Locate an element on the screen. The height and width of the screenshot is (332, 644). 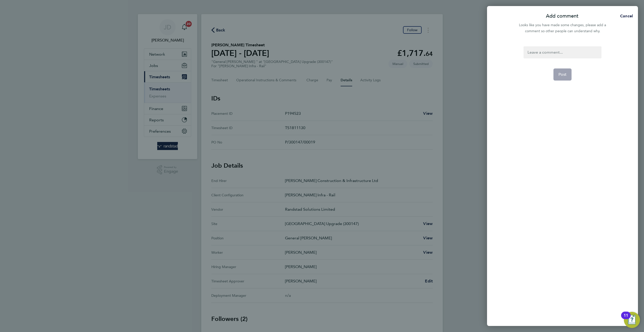
span: Cancel is located at coordinates (626, 16).